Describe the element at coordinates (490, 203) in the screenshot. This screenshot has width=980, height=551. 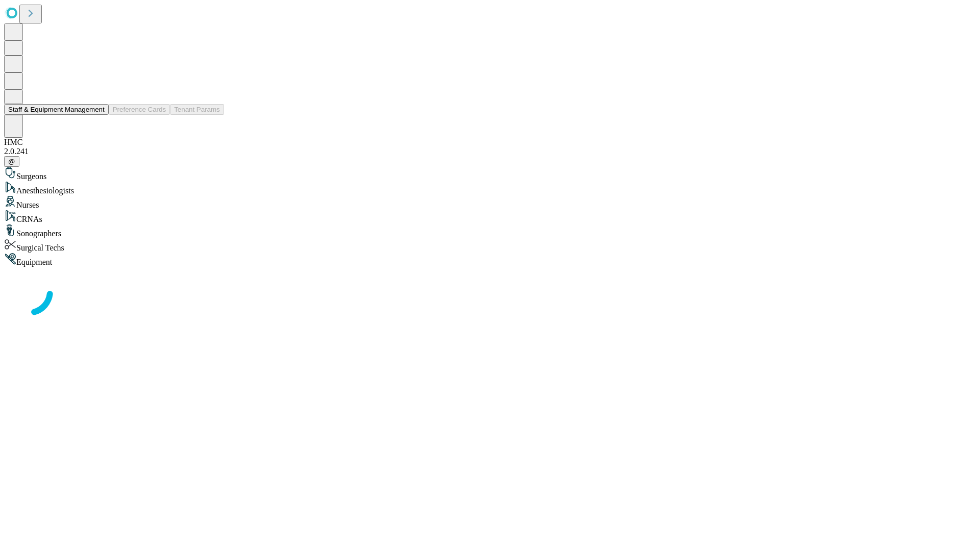
I see `div: Nurses` at that location.